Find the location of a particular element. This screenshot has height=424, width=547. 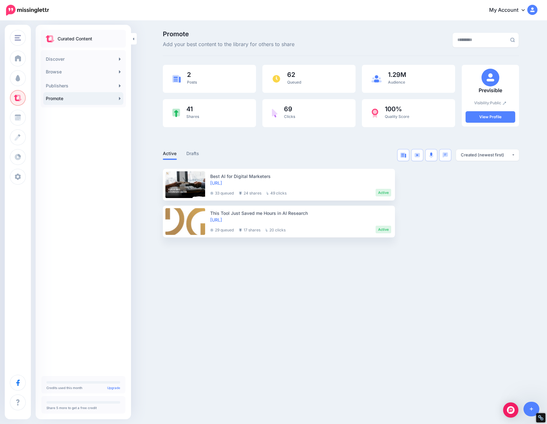

div: Created (newest first) is located at coordinates (486, 155).